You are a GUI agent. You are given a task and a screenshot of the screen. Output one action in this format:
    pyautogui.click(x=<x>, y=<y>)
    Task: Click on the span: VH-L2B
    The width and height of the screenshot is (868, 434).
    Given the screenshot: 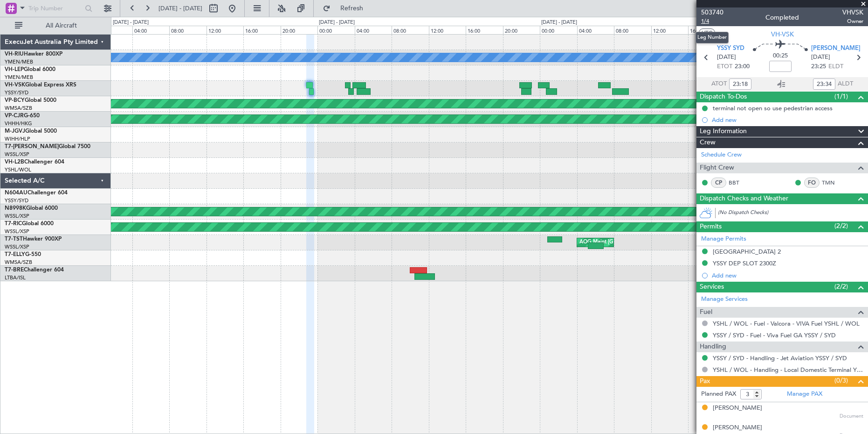 What is the action you would take?
    pyautogui.click(x=14, y=162)
    